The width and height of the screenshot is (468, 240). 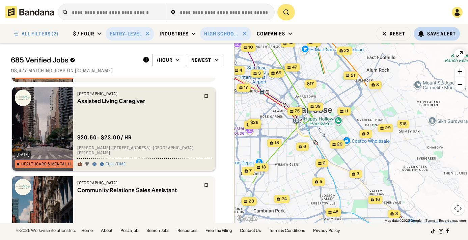 What do you see at coordinates (250, 171) in the screenshot?
I see `span: 7` at bounding box center [250, 171].